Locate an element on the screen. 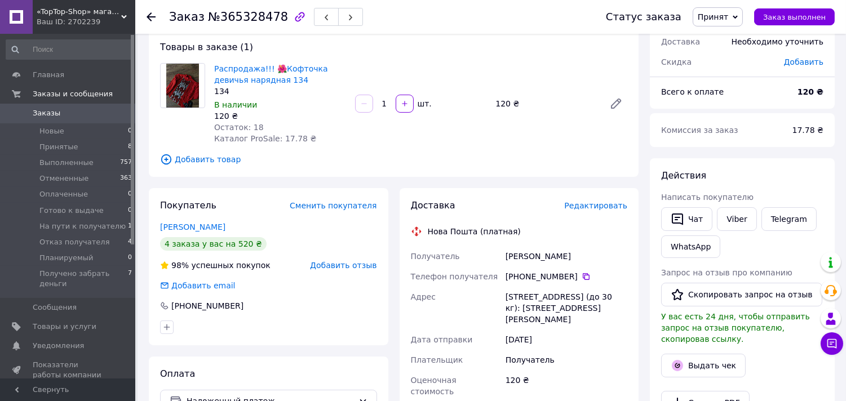  span: Получатель is located at coordinates (435, 256).